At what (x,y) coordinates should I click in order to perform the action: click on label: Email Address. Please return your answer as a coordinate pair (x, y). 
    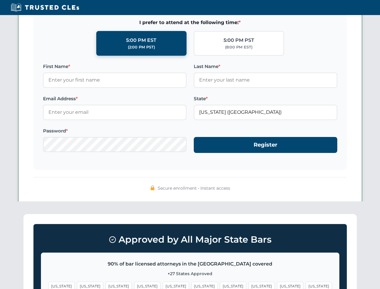
    Looking at the image, I should click on (115, 99).